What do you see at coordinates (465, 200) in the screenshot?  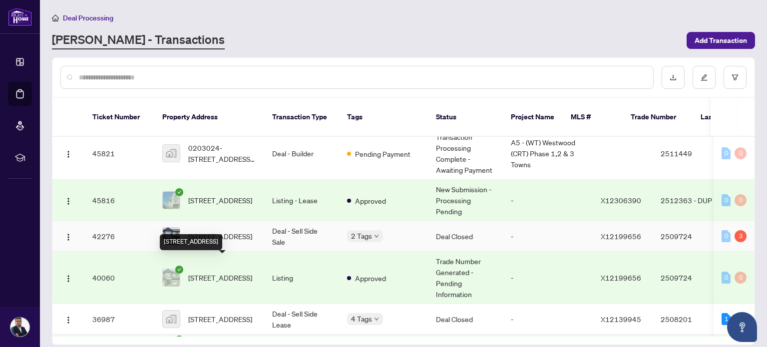 I see `td: New Submission - Processing Pending` at bounding box center [465, 200].